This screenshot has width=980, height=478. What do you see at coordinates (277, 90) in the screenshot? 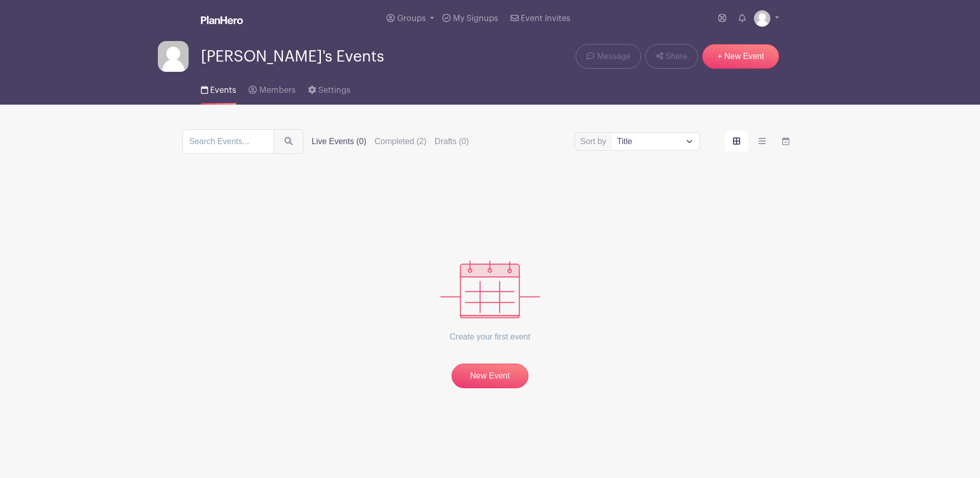
I see `span: Members` at bounding box center [277, 90].